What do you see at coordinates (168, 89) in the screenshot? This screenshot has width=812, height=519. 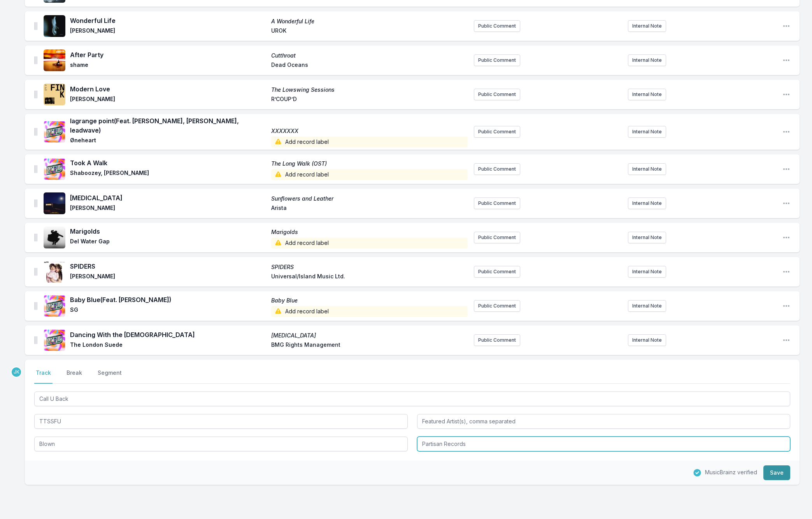 I see `span: Modern Love` at bounding box center [168, 89].